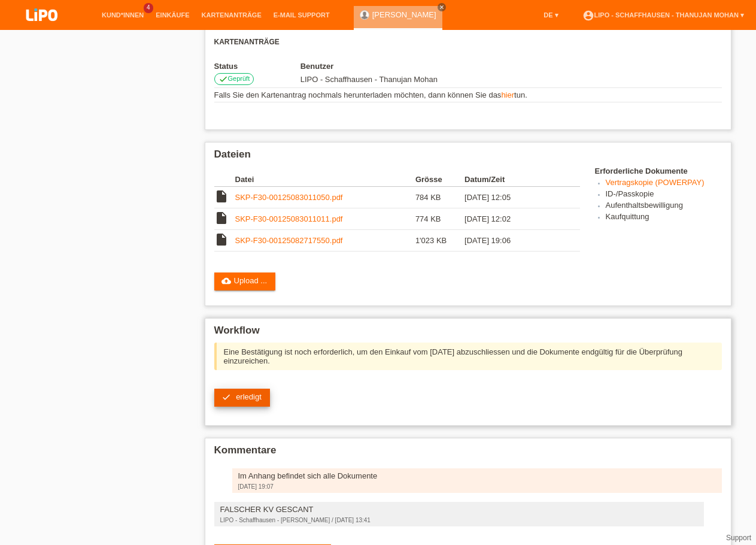 The height and width of the screenshot is (545, 756). What do you see at coordinates (226, 280) in the screenshot?
I see `i: cloud_upload` at bounding box center [226, 280].